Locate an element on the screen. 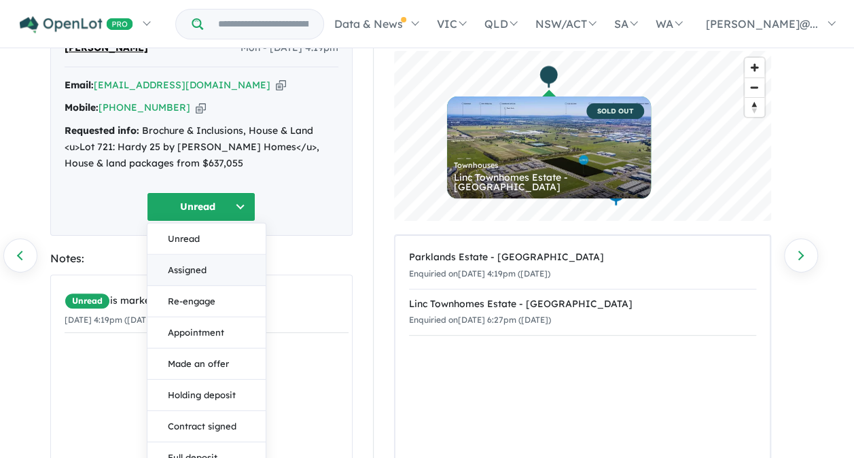  div: is marked. is located at coordinates (207, 301).